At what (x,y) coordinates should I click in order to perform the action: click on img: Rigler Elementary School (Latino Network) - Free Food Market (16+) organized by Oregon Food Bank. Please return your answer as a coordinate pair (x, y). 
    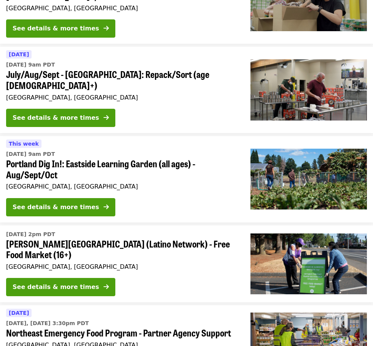
    Looking at the image, I should click on (309, 264).